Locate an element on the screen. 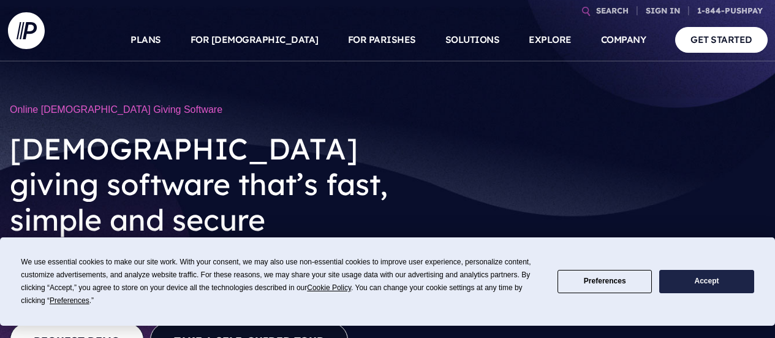 The image size is (775, 338). button: Preferences is located at coordinates (605, 281).